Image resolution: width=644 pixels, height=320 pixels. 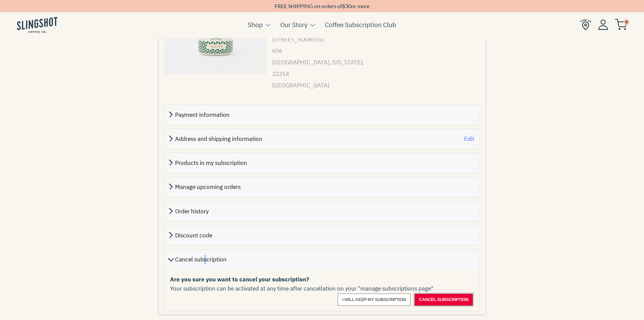 I want to click on div: Cancel subscription, so click(x=322, y=259).